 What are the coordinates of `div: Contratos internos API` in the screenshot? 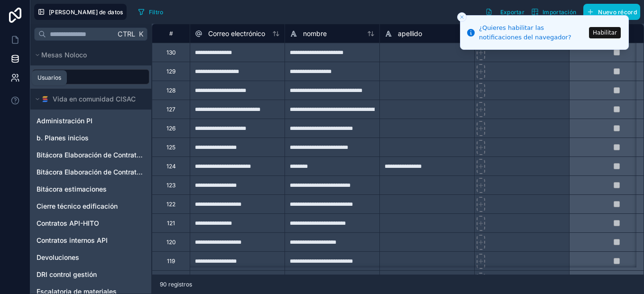 It's located at (91, 240).